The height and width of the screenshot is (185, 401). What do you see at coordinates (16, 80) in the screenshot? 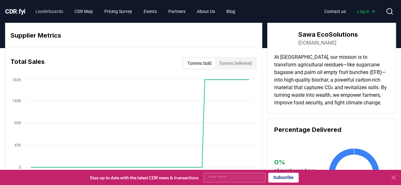
I see `tspan: 180K` at bounding box center [16, 80].